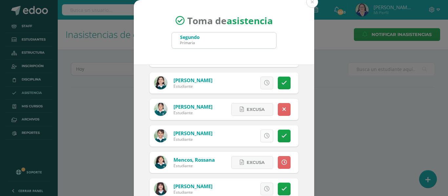  I want to click on span: Toma de, so click(230, 21).